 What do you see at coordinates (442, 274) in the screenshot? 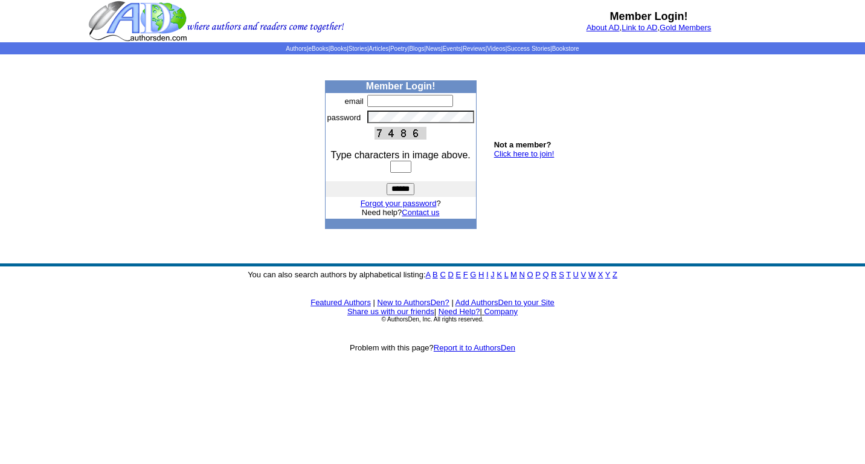
I see `a: C` at bounding box center [442, 274].